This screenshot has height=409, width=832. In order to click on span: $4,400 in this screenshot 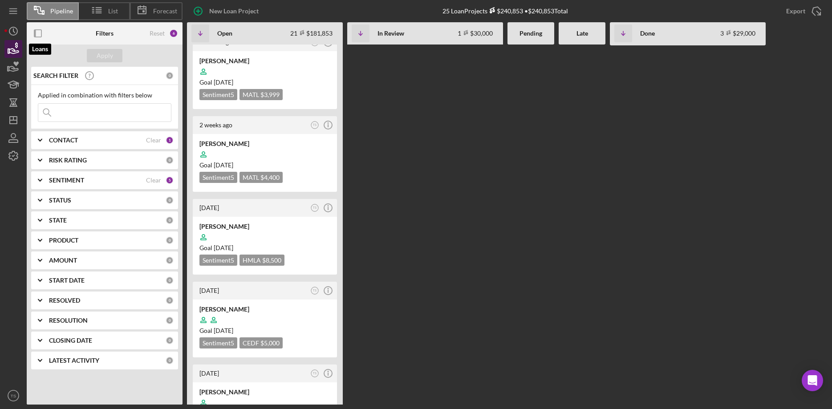, I will do `click(270, 177)`.